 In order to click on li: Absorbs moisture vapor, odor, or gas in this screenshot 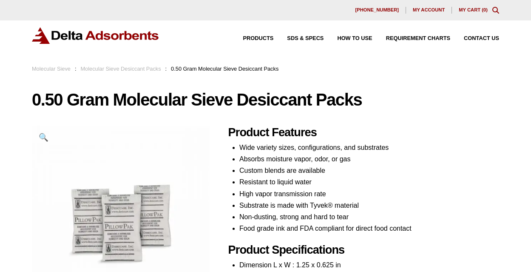, I will do `click(369, 159)`.